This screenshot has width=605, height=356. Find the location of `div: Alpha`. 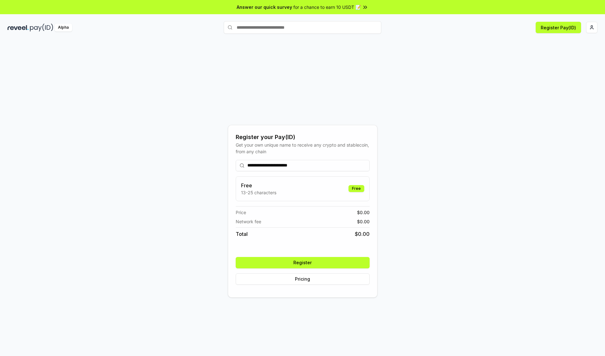

div: Alpha is located at coordinates (63, 27).